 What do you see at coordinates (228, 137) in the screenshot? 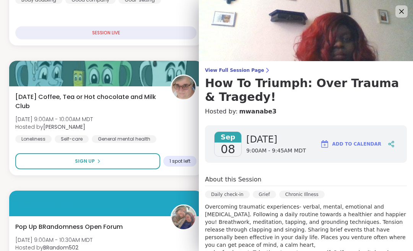
I see `span: Sep` at bounding box center [228, 137].